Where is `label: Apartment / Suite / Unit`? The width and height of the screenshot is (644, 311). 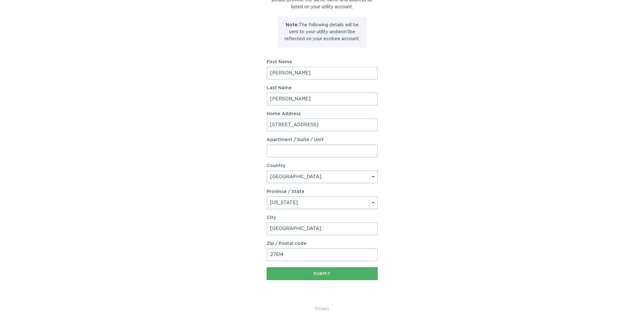
label: Apartment / Suite / Unit is located at coordinates (322, 140).